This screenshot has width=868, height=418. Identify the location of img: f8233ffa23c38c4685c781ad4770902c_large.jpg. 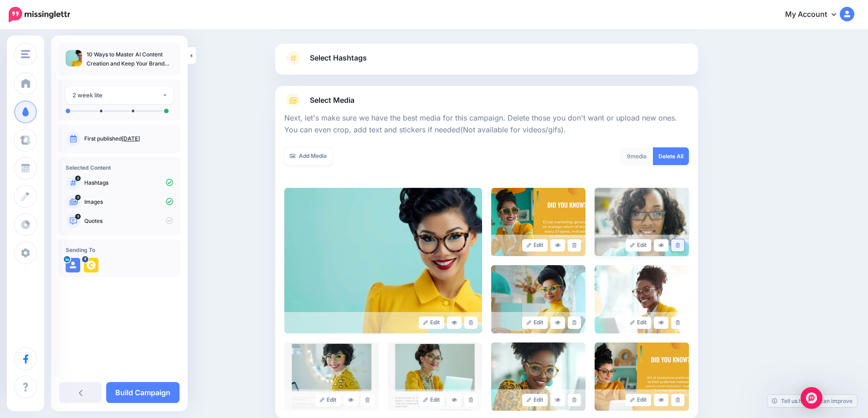
(538, 222).